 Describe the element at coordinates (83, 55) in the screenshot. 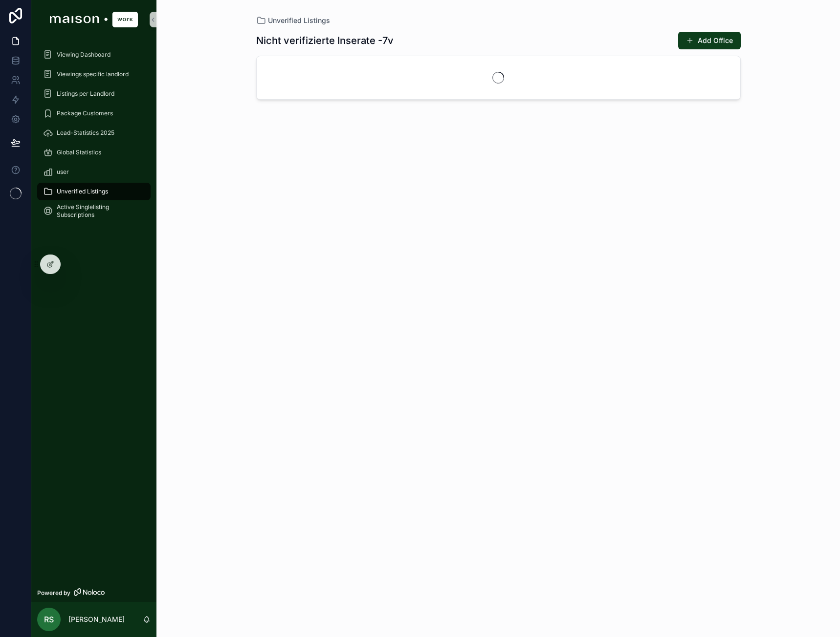

I see `span: Viewing Dashboard` at that location.